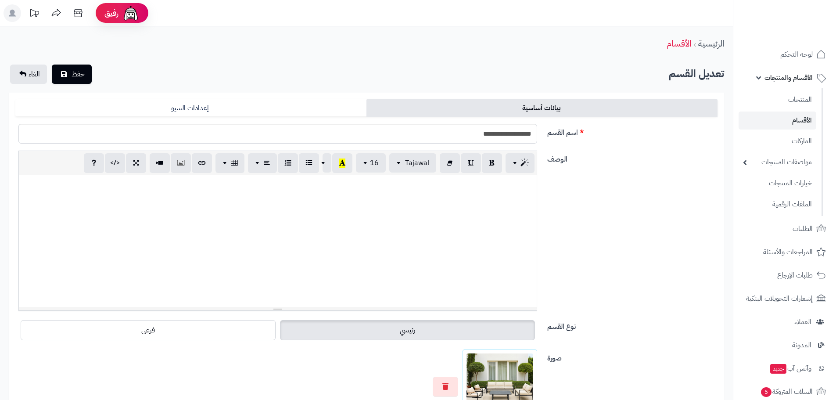  I want to click on button: 16, so click(371, 163).